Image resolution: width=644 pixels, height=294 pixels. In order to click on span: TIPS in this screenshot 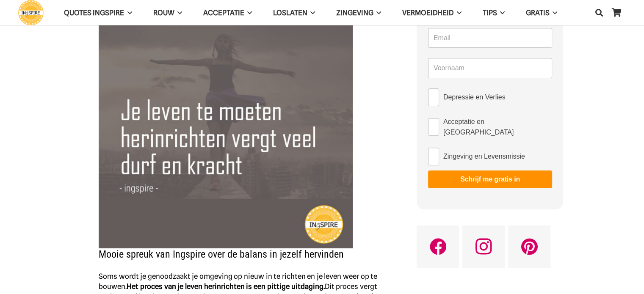, I will do `click(489, 13)`.